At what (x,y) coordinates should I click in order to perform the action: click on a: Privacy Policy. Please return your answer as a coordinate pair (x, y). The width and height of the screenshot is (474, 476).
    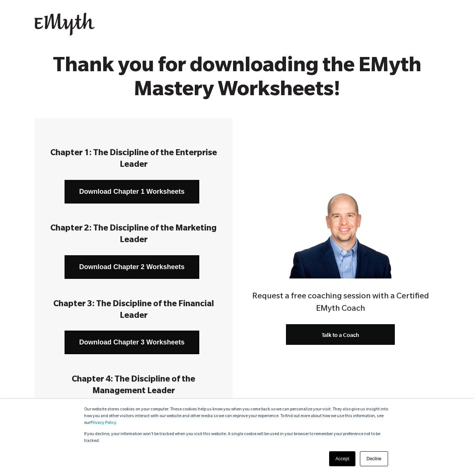
    Looking at the image, I should click on (103, 423).